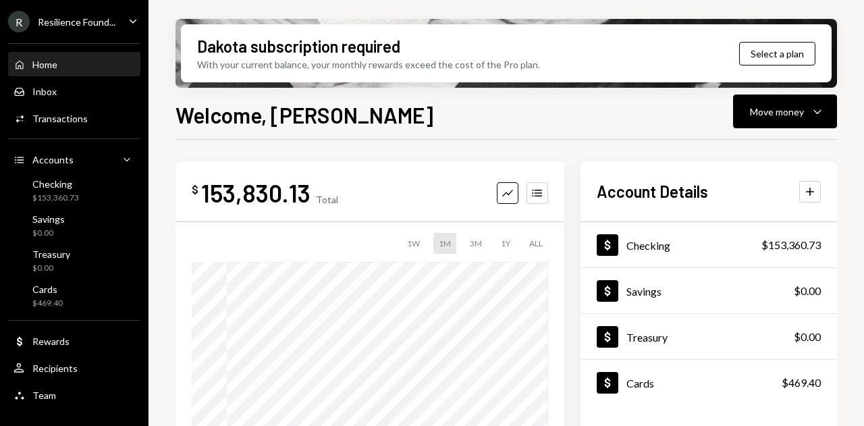 The width and height of the screenshot is (864, 426). I want to click on div: 3M, so click(476, 243).